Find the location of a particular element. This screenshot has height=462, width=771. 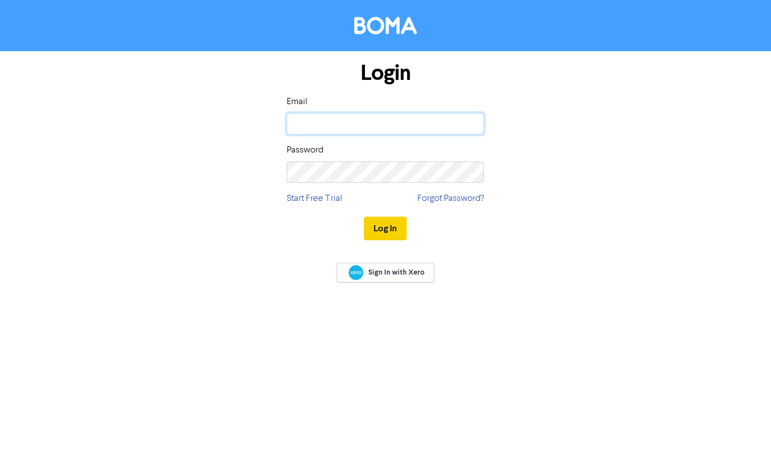

button: Log In is located at coordinates (385, 229).